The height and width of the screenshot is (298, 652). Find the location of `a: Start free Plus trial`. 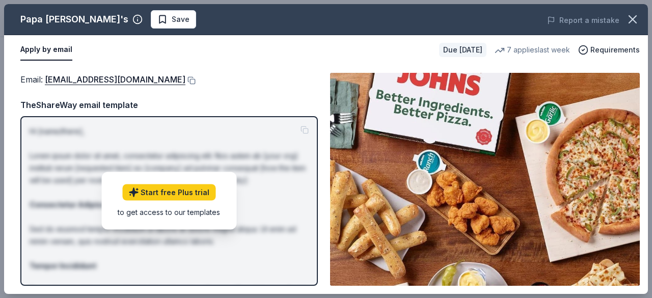

a: Start free Plus trial is located at coordinates (169, 193).